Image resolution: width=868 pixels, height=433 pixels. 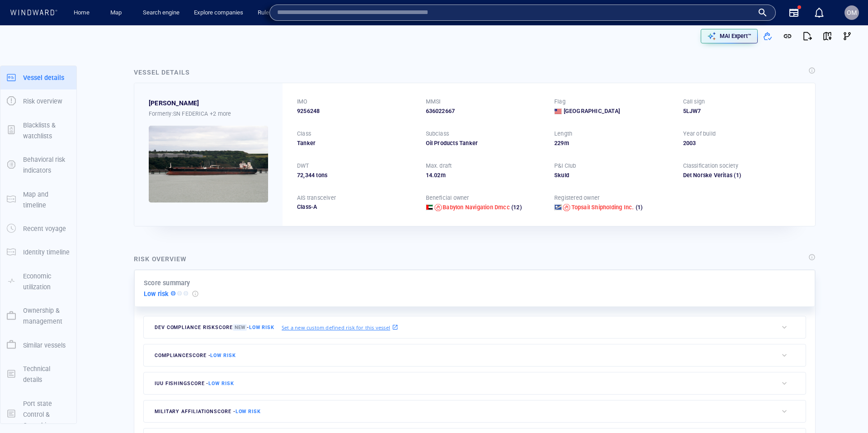 I want to click on p: Year of build, so click(x=699, y=134).